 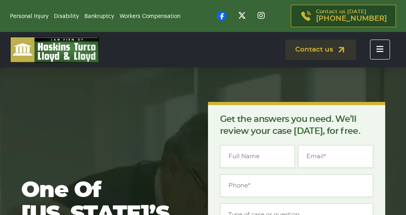 What do you see at coordinates (257, 156) in the screenshot?
I see `input: Full Name` at bounding box center [257, 156].